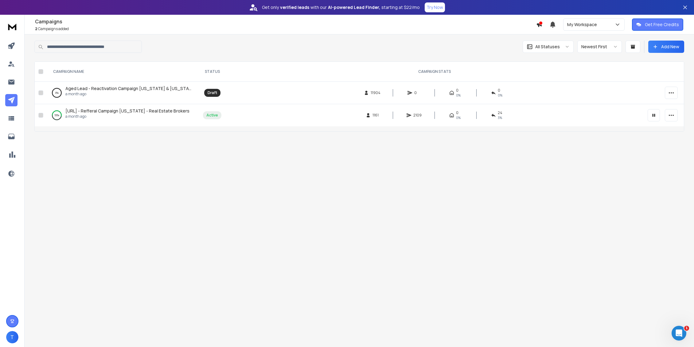  Describe the element at coordinates (354, 7) in the screenshot. I see `strong: AI-powered Lead Finder,` at that location.